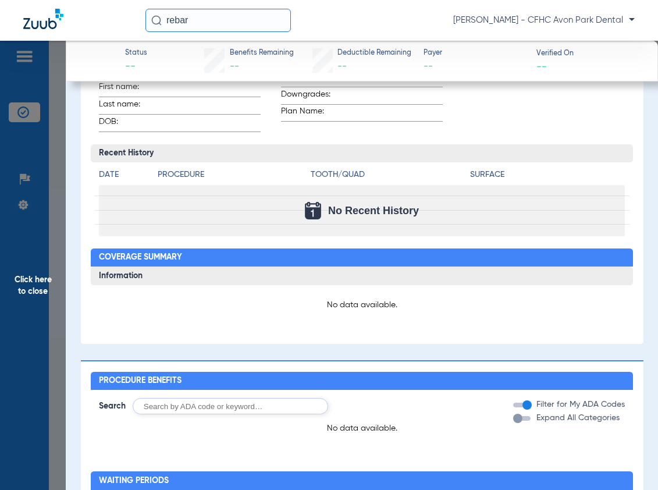 Image resolution: width=658 pixels, height=490 pixels. What do you see at coordinates (230, 406) in the screenshot?
I see `input: Search by ADA code or keyword…` at bounding box center [230, 406].